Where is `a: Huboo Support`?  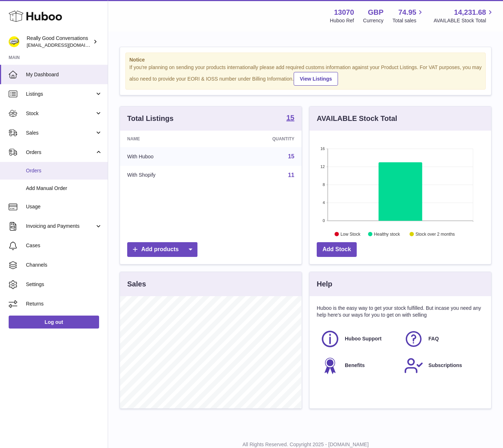
a: Huboo Support is located at coordinates (358, 339).